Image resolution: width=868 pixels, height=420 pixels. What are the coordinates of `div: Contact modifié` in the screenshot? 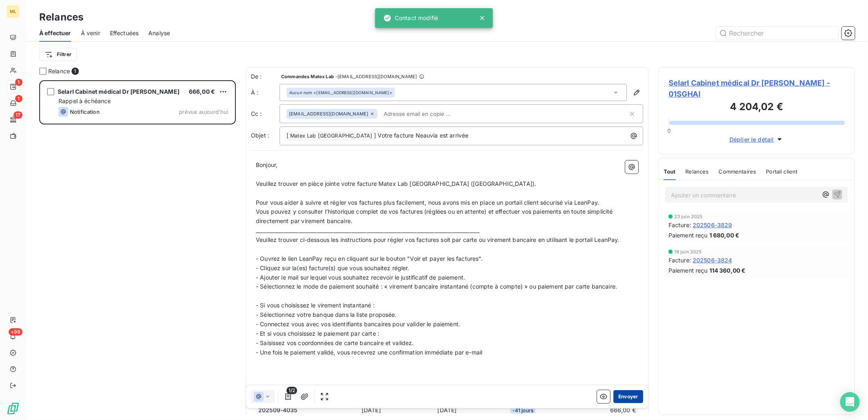 It's located at (411, 18).